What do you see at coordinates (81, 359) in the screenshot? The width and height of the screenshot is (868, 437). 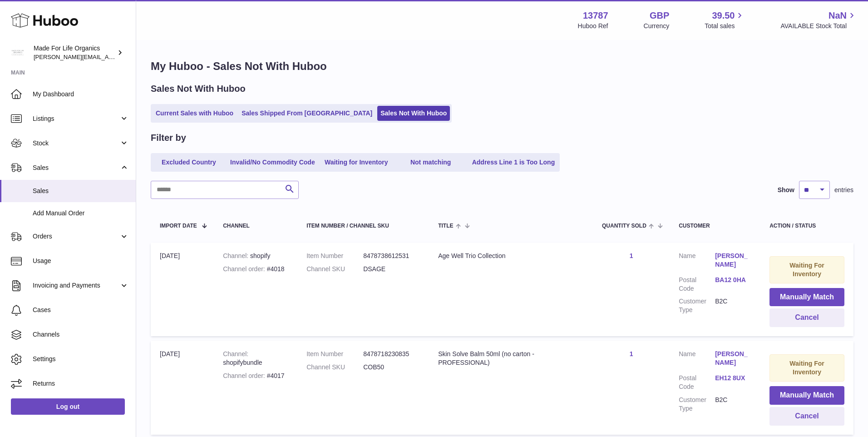 I see `span: Settings` at bounding box center [81, 359].